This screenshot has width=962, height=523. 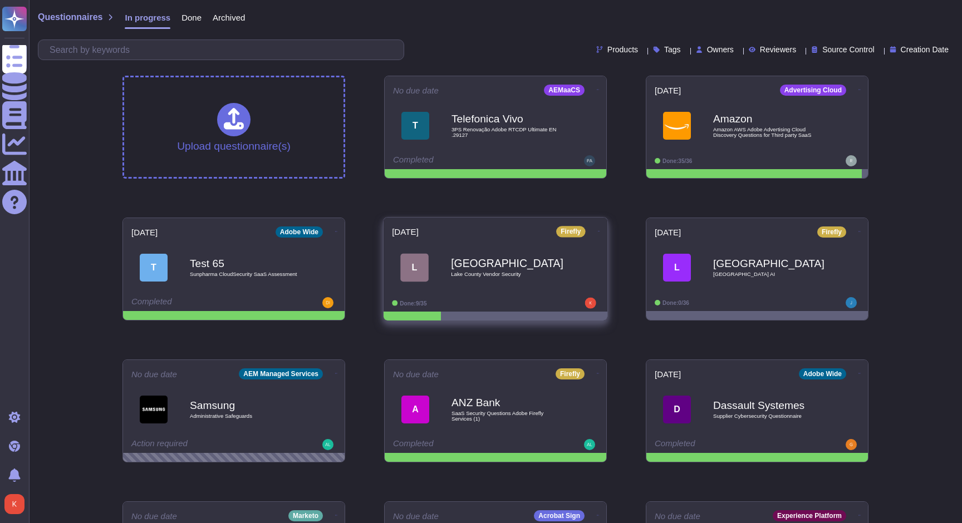 What do you see at coordinates (769, 132) in the screenshot?
I see `span: Amazon AWS Adobe Advertising Cloud Discovery Questions for Third party SaaS` at bounding box center [769, 132].